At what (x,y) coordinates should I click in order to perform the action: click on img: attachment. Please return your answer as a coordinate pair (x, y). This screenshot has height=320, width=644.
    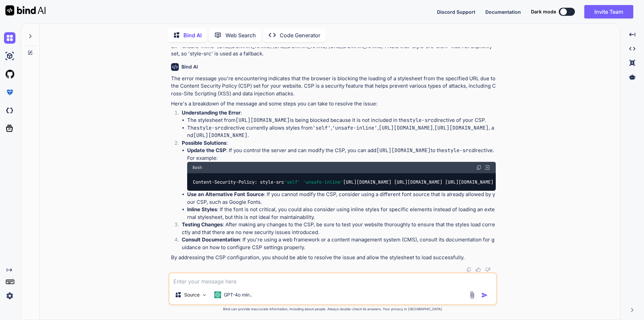
    Looking at the image, I should click on (472, 295).